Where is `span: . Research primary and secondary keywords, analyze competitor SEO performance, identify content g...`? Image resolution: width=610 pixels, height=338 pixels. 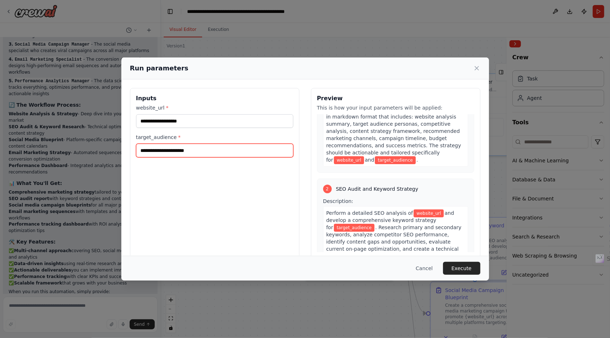 span: . Research primary and secondary keywords, analyze competitor SEO performance, identify content g... is located at coordinates (394, 252).